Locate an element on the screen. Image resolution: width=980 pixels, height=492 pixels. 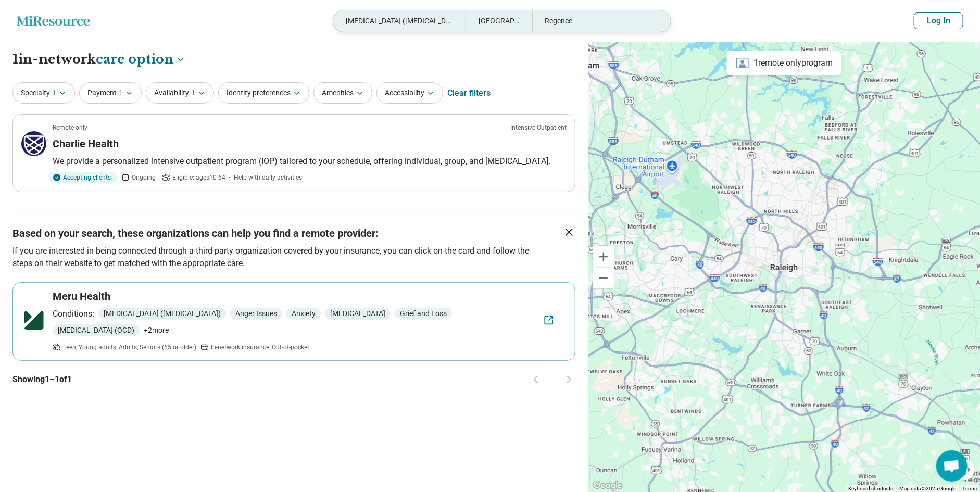
h1: 1 in-network is located at coordinates (99, 59).